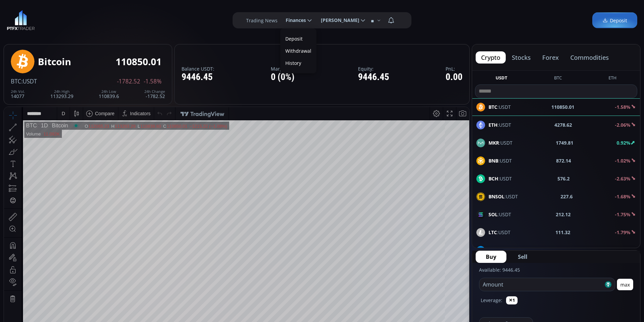 The image size is (644, 322). I want to click on div: D, so click(59, 6).